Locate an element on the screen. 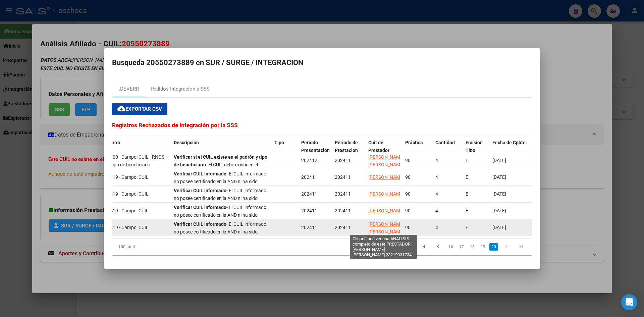 Image resolution: width=644 pixels, height=317 pixels. li: page 18 is located at coordinates (472, 247).